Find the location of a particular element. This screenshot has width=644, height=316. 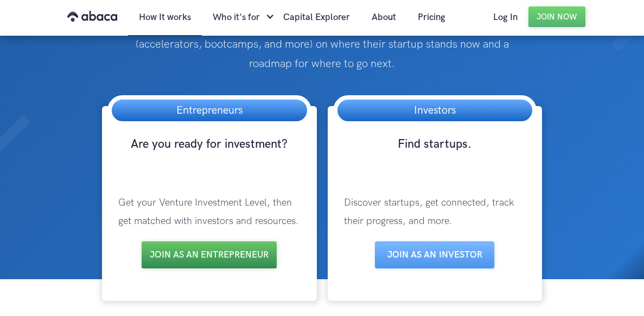

p: Abaca aligns entrepreneurs with investors and other support organizations (accelerators, bootcamp... is located at coordinates (321, 45).